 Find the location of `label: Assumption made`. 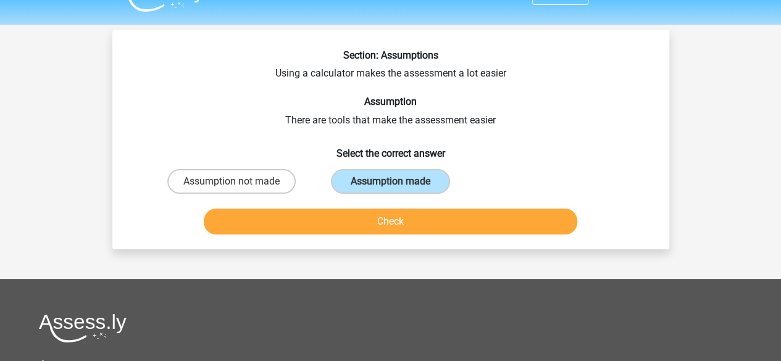

label: Assumption made is located at coordinates (390, 181).